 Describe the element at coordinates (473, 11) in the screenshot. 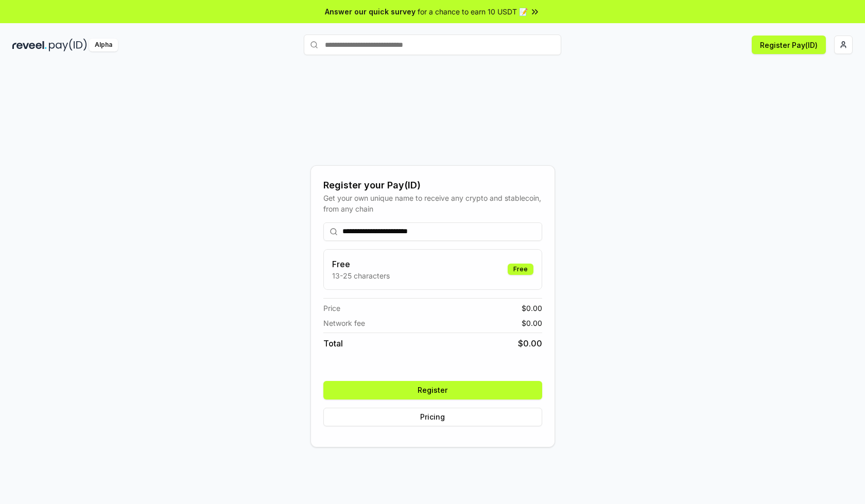

I see `span: for a chance to earn 10 USDT 📝` at that location.